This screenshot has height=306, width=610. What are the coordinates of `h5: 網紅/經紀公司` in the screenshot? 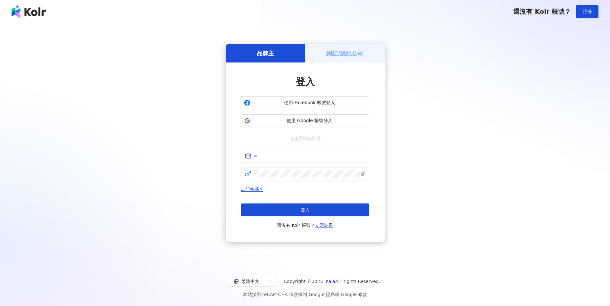 It's located at (345, 53).